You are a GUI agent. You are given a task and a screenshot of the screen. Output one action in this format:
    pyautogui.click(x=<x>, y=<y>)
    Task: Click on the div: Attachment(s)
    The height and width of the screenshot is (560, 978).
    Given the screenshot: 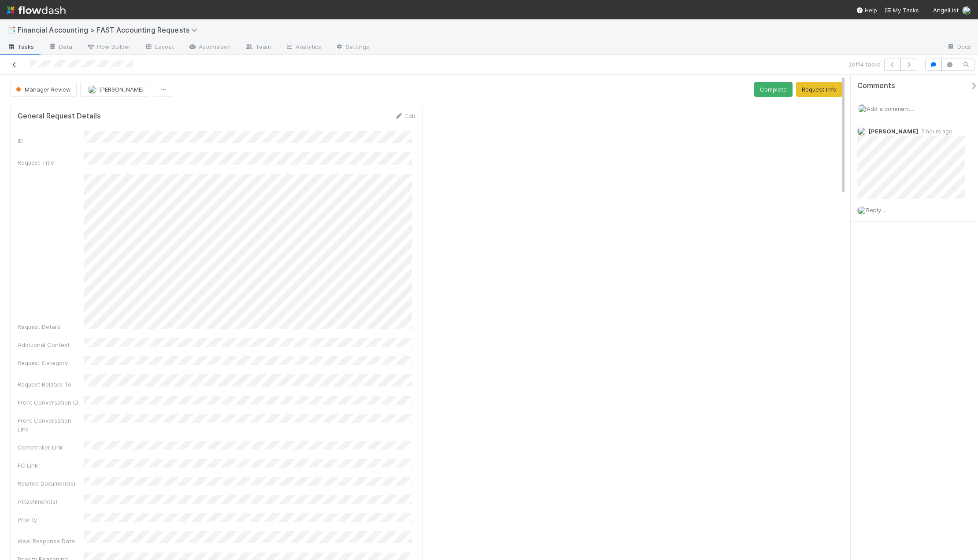 What is the action you would take?
    pyautogui.click(x=51, y=502)
    